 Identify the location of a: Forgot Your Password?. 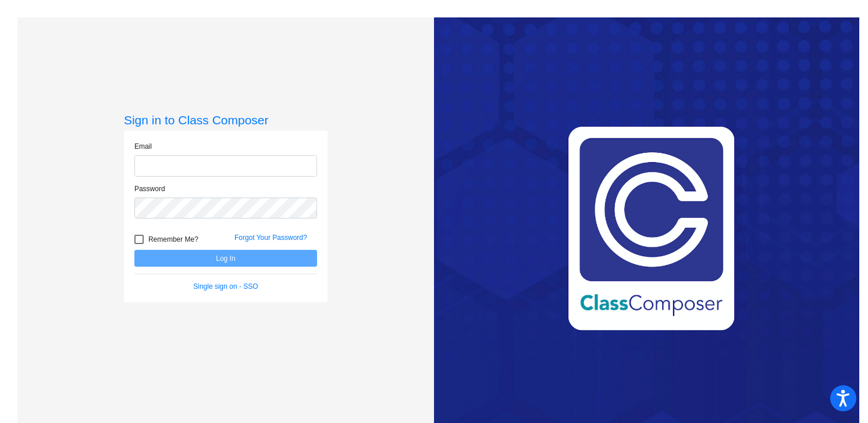
(271, 238).